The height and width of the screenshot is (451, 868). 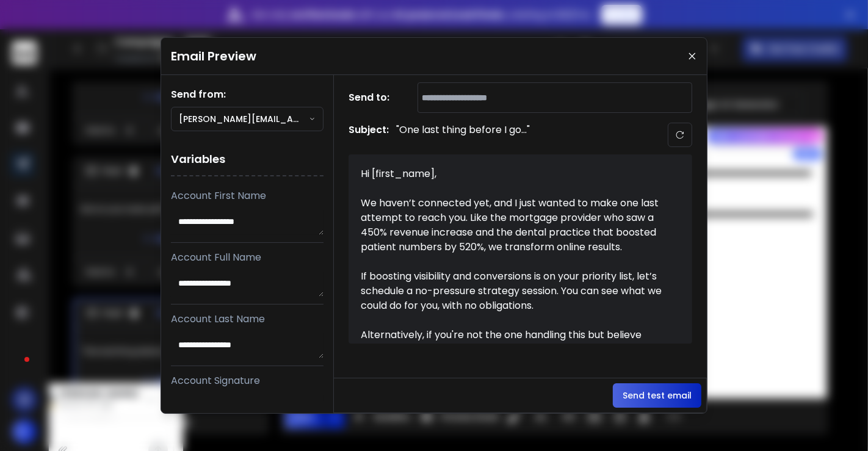 What do you see at coordinates (86, 22) in the screenshot?
I see `p: Active 5h ago` at bounding box center [86, 22].